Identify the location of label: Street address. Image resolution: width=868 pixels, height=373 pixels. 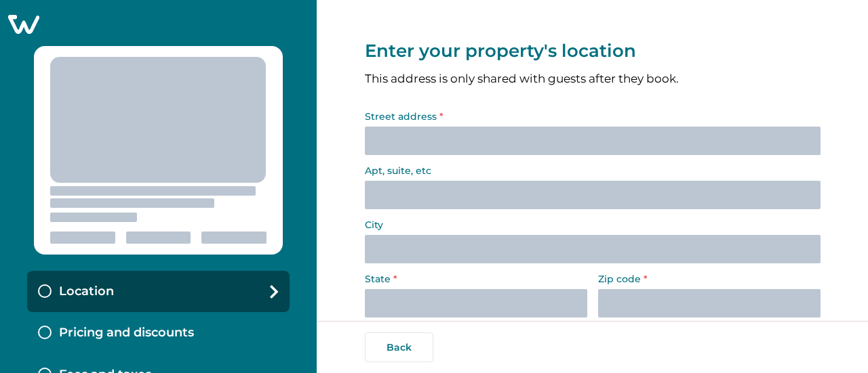
(589, 117).